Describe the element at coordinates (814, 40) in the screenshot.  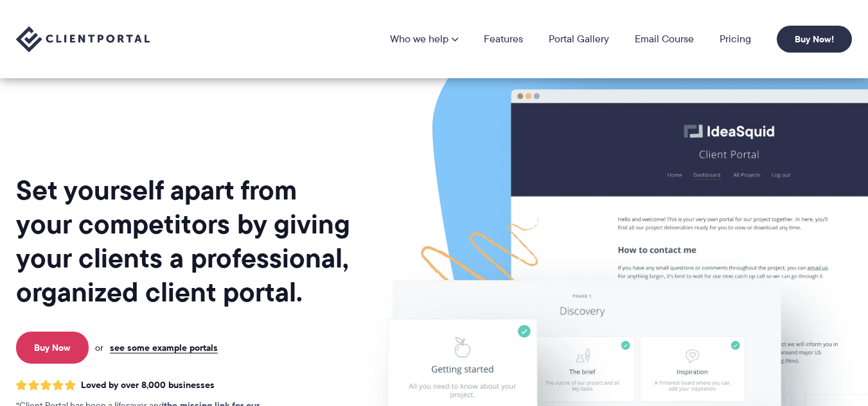
I see `a: Buy Now!` at that location.